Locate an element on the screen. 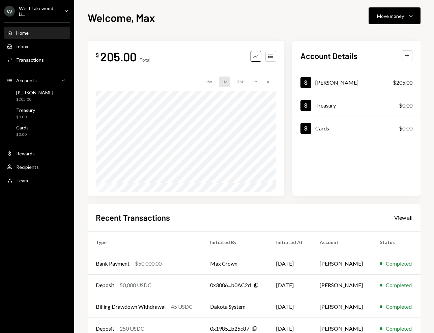 The image size is (434, 333). a: Recipients is located at coordinates (37, 167).